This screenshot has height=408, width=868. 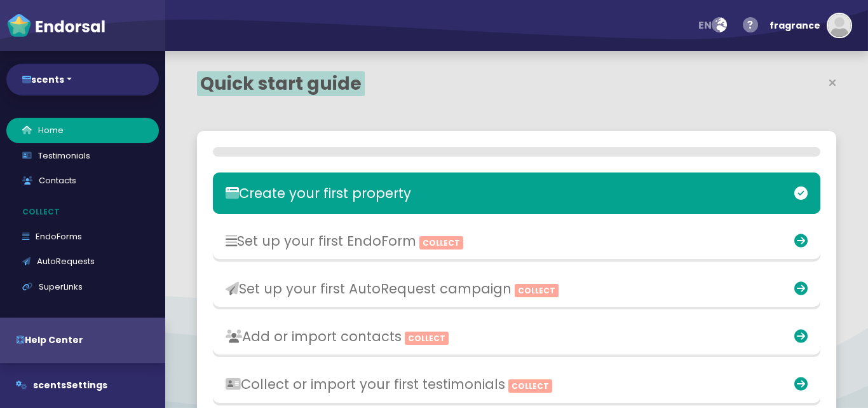 What do you see at coordinates (417, 288) in the screenshot?
I see `h3: Set up your first AutoRequest campaign` at bounding box center [417, 288].